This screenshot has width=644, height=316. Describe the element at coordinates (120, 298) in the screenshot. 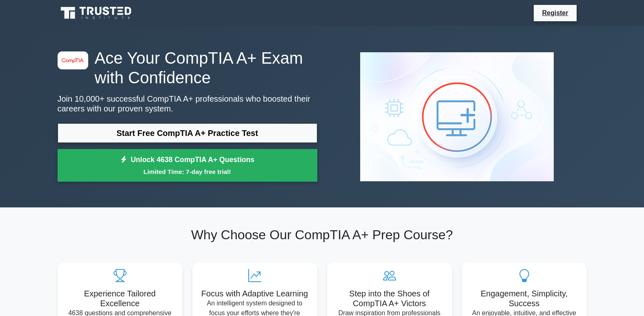

I see `h5: Experience Tailored Excellence` at that location.